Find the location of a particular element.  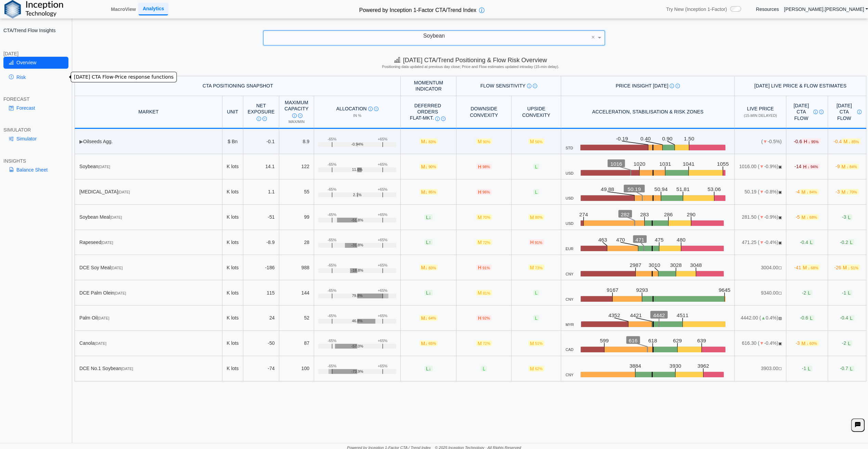

a: Forecast is located at coordinates (36, 108).